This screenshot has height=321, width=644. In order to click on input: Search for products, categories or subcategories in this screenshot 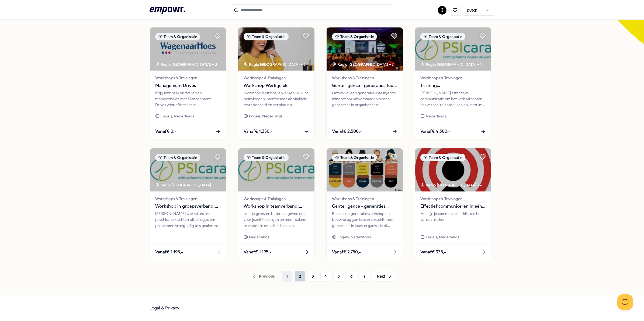, I will do `click(311, 10)`.